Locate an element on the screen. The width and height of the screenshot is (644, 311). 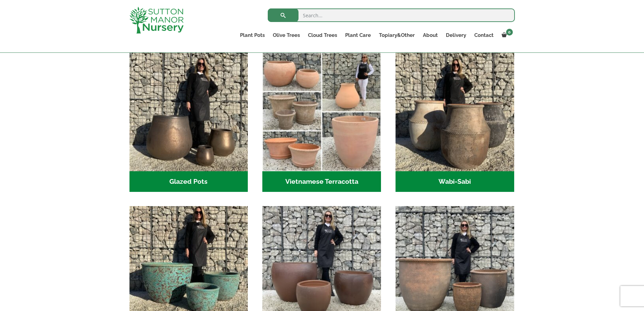
a: 0 is located at coordinates (506, 35).